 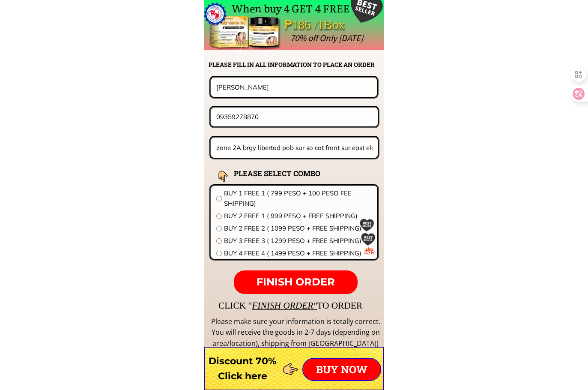 I want to click on h3: Discount 70% Click here, so click(x=242, y=368).